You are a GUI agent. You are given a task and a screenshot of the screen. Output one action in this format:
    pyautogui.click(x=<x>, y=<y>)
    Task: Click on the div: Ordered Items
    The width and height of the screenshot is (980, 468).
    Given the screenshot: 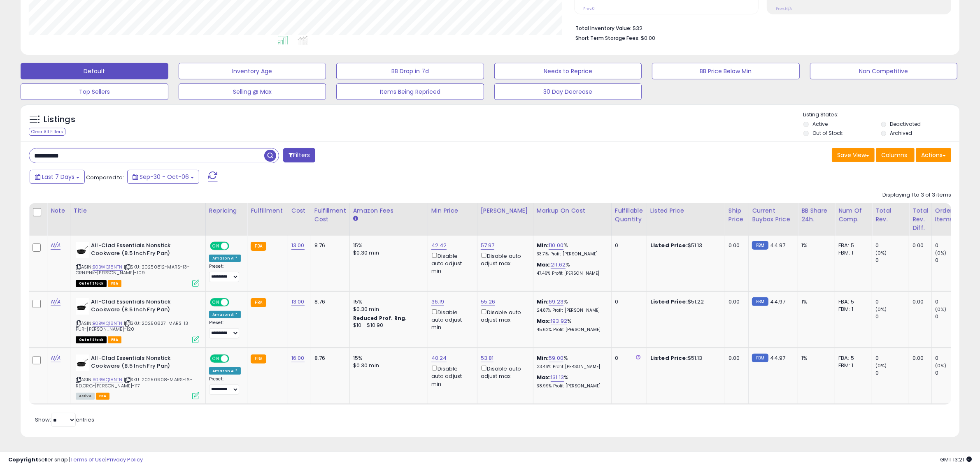 What is the action you would take?
    pyautogui.click(x=950, y=215)
    